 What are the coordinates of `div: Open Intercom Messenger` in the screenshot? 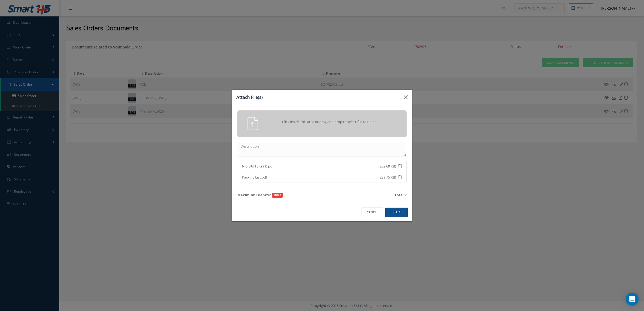 It's located at (632, 299).